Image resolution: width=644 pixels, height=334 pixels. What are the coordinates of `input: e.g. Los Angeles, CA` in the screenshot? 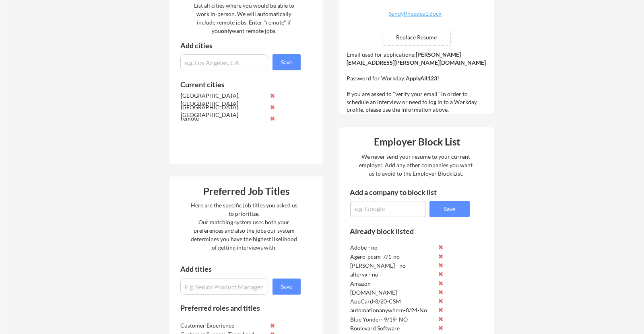 It's located at (225, 63).